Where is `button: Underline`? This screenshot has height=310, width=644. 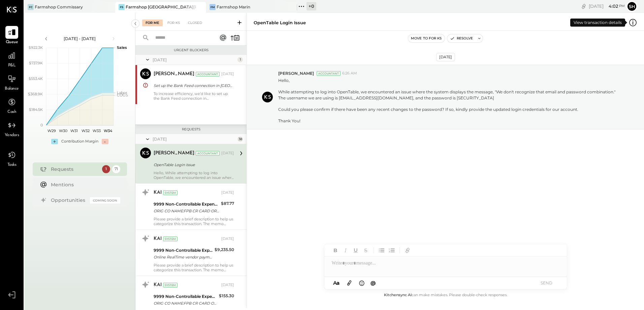 button: Underline is located at coordinates (356, 251).